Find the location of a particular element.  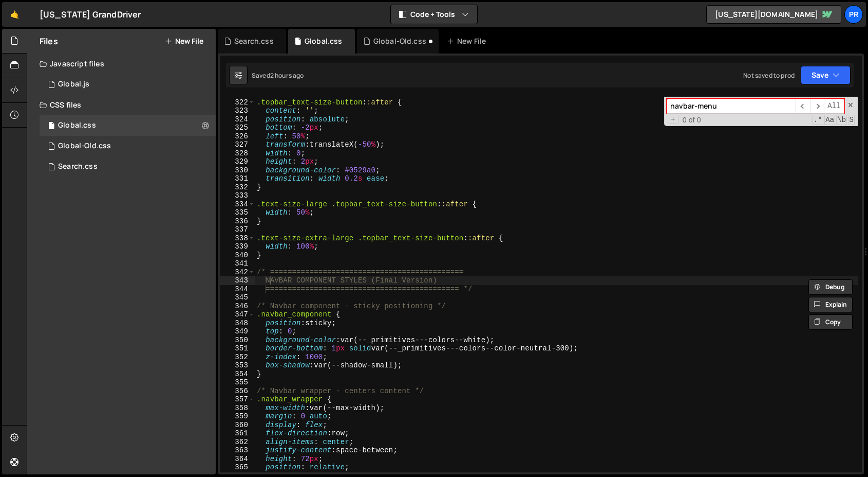

div: 332 is located at coordinates (237, 187).